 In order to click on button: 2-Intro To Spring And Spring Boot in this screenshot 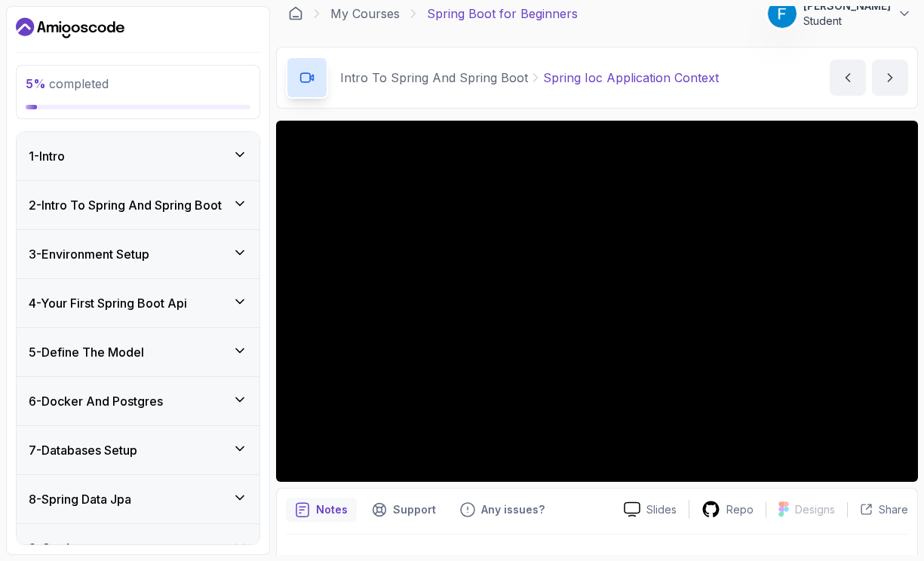, I will do `click(138, 205)`.